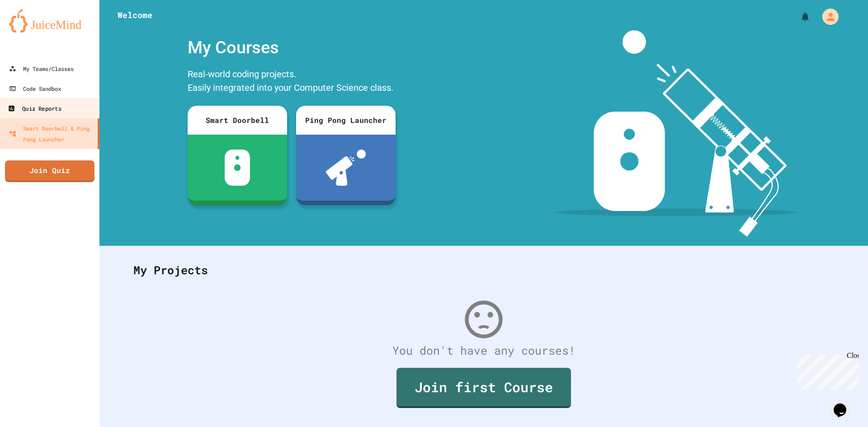 The width and height of the screenshot is (868, 427). I want to click on img: banner-image-my-projects.png, so click(676, 134).